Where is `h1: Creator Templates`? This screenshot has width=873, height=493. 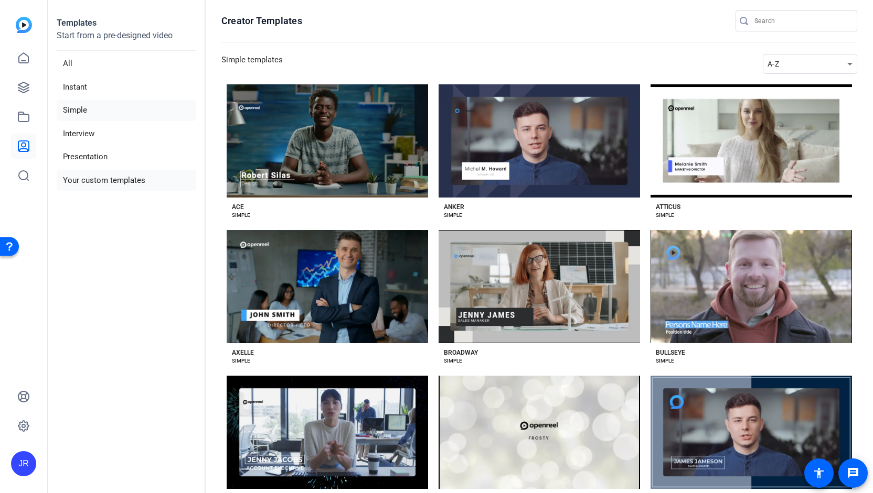 h1: Creator Templates is located at coordinates (262, 21).